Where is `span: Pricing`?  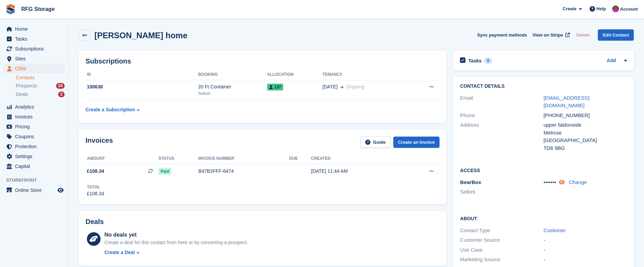 span: Pricing is located at coordinates (35, 127).